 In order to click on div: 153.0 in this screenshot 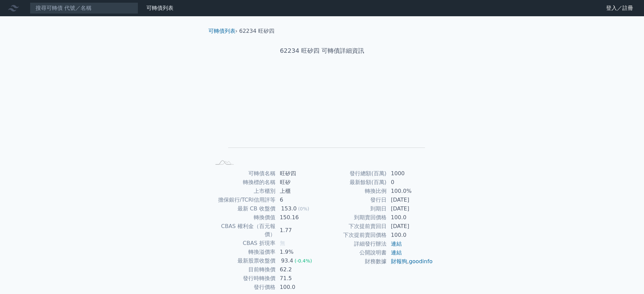, I will do `click(289, 209)`.